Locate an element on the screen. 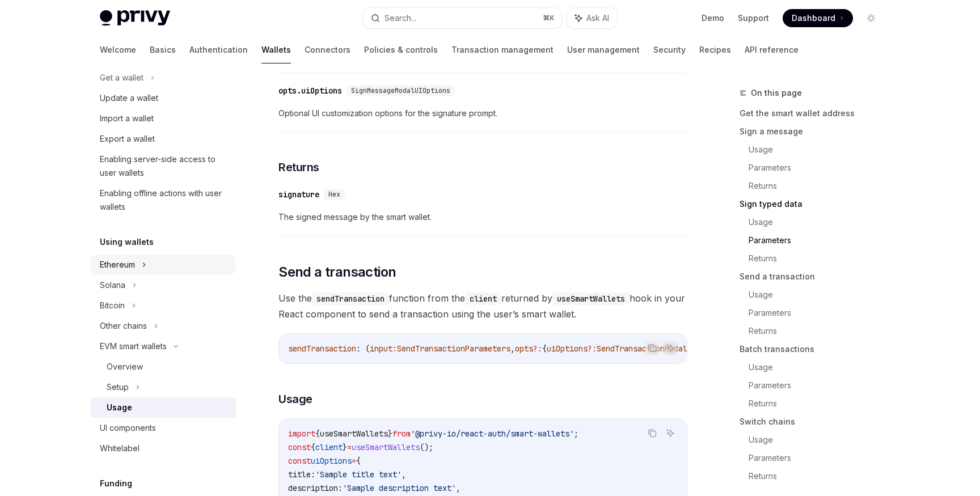  span: sendTransaction is located at coordinates (322, 349).